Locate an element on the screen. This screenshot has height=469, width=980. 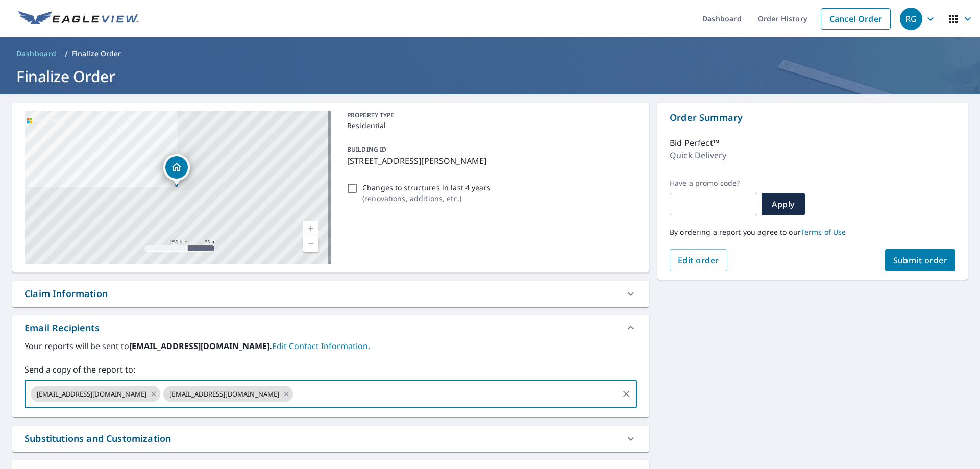
a: EditContactInfo is located at coordinates (321, 346).